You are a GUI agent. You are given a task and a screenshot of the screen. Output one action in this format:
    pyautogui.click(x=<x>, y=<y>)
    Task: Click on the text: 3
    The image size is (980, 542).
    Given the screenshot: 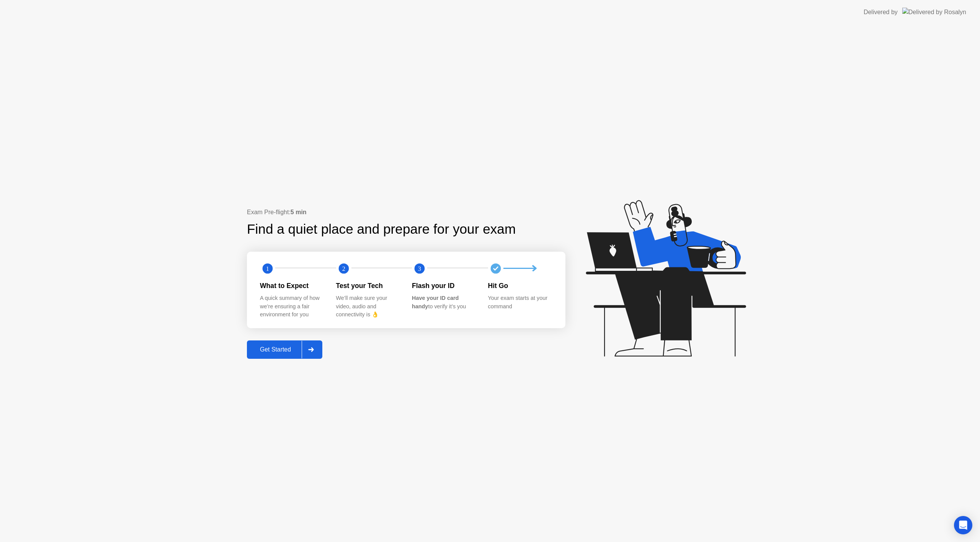 What is the action you would take?
    pyautogui.click(x=419, y=268)
    